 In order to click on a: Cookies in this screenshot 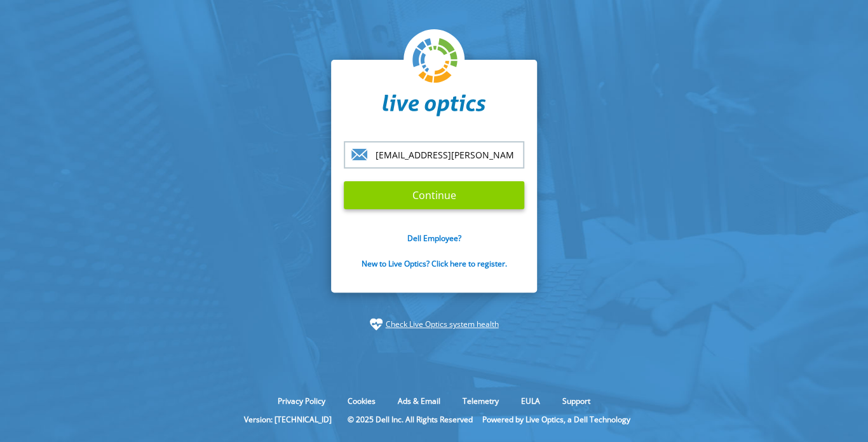, I will do `click(362, 401)`.